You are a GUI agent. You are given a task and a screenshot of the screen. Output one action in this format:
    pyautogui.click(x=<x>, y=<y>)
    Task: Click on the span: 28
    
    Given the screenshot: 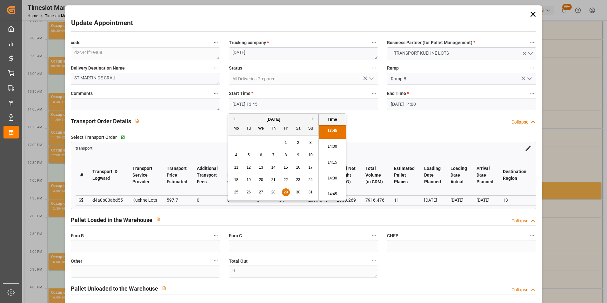 What is the action you would take?
    pyautogui.click(x=273, y=192)
    